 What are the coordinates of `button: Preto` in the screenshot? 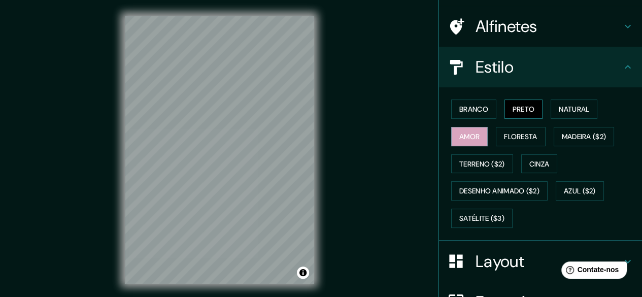 It's located at (523, 109).